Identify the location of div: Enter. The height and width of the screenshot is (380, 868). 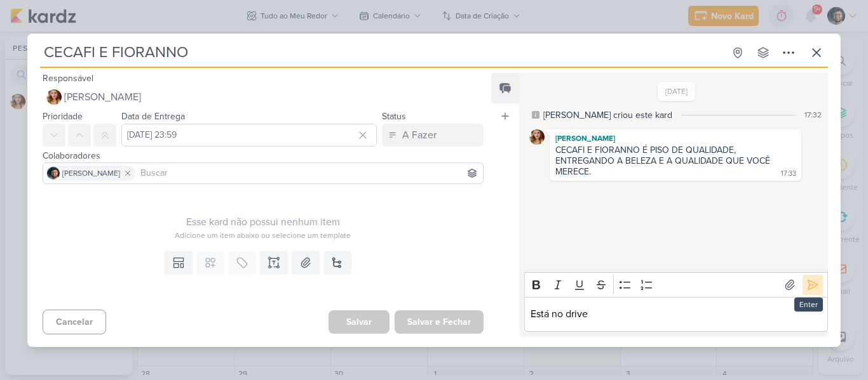
(809, 305).